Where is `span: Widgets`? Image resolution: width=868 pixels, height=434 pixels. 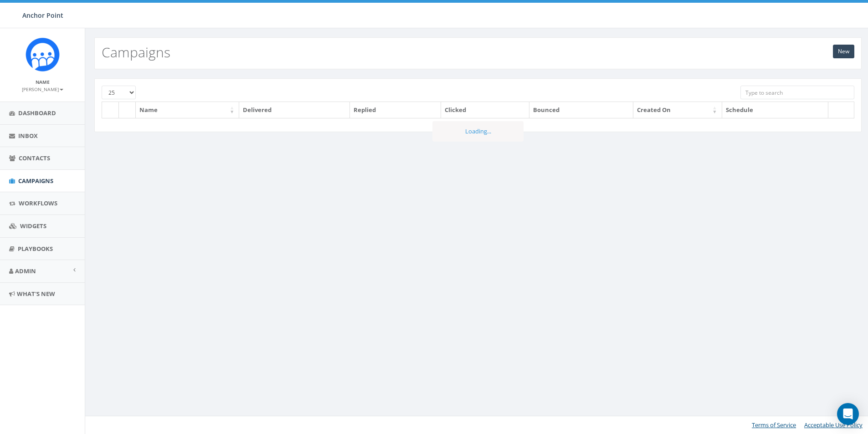
span: Widgets is located at coordinates (33, 226).